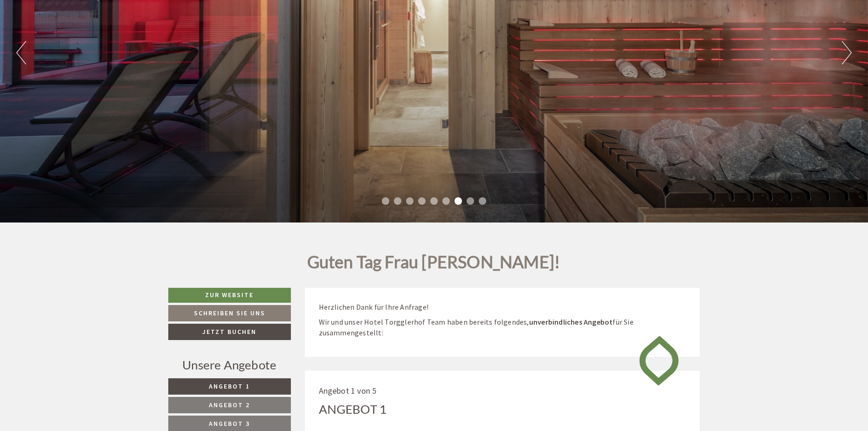 Image resolution: width=868 pixels, height=431 pixels. Describe the element at coordinates (230, 423) in the screenshot. I see `span: Angebot 3` at that location.